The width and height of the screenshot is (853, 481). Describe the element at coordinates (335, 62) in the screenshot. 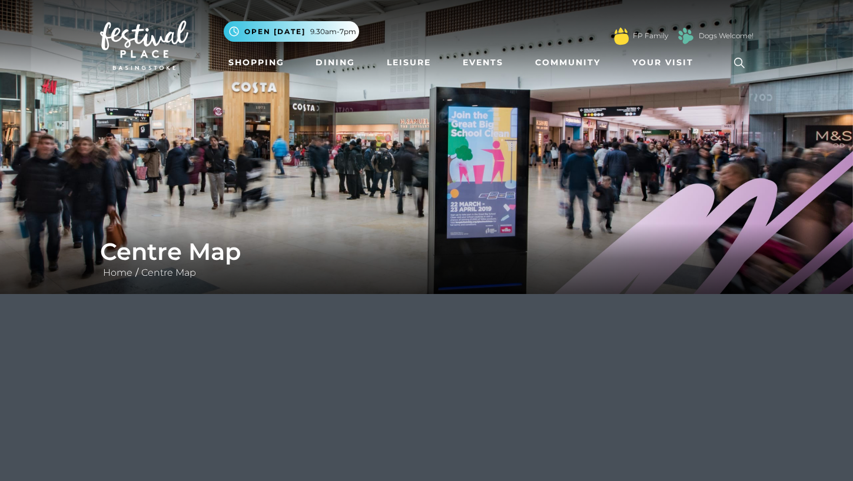

I see `a: Dining` at that location.